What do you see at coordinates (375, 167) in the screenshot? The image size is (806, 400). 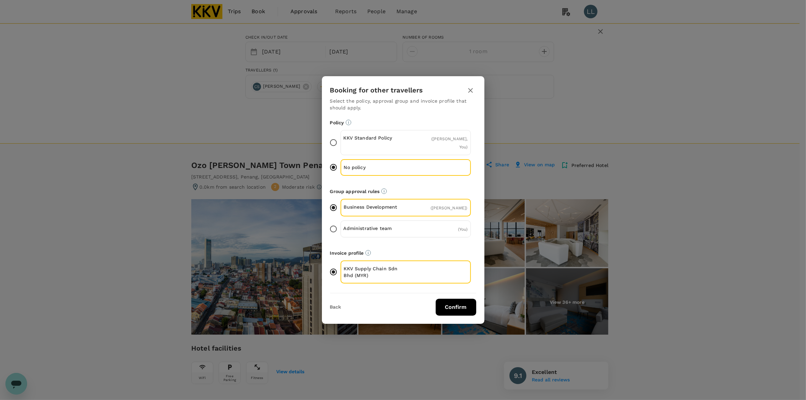 I see `p: No policy` at bounding box center [375, 167].